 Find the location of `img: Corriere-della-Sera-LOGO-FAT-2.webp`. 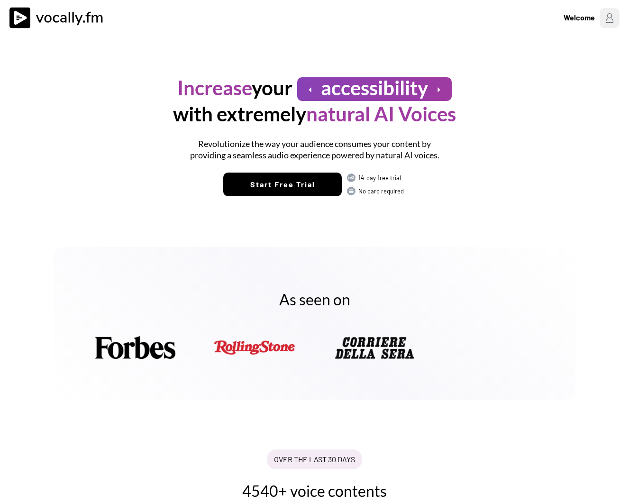

img: Corriere-della-Sera-LOGO-FAT-2.webp is located at coordinates (375, 348).